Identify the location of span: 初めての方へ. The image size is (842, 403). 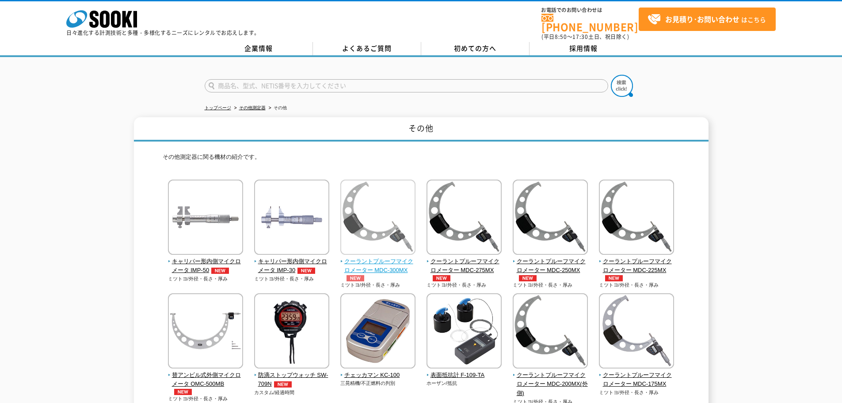
(475, 48).